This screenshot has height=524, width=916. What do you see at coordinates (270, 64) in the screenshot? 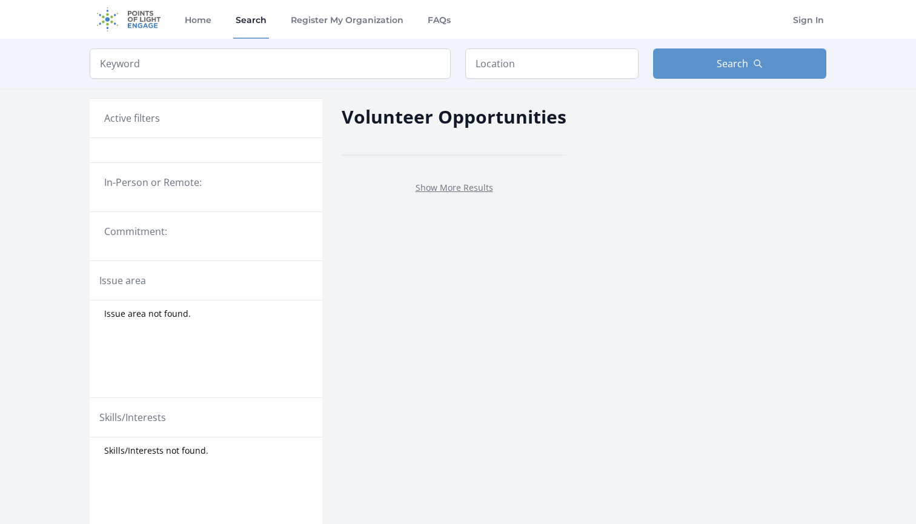
I see `input: Keyword` at bounding box center [270, 64].